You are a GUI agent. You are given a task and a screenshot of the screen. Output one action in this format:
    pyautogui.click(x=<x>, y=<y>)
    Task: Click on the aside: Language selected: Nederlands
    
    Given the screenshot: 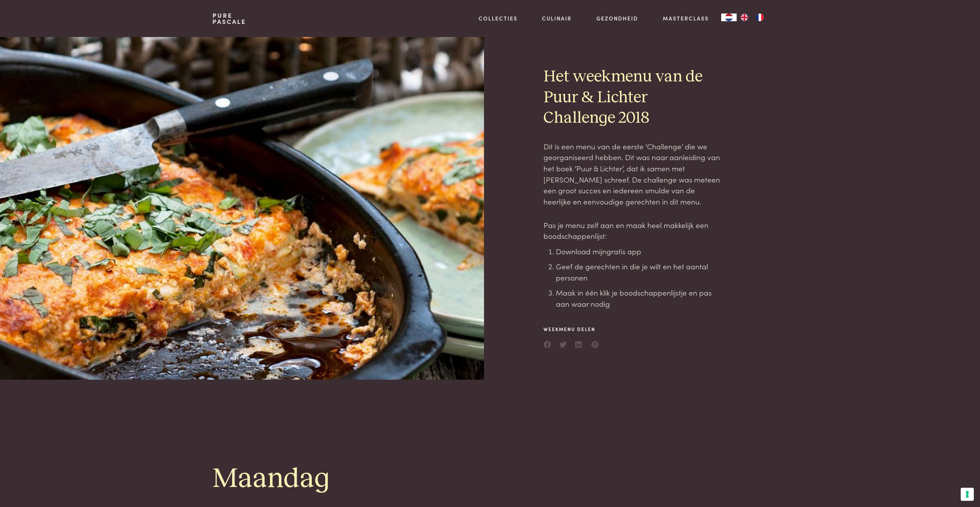 What is the action you would take?
    pyautogui.click(x=744, y=17)
    